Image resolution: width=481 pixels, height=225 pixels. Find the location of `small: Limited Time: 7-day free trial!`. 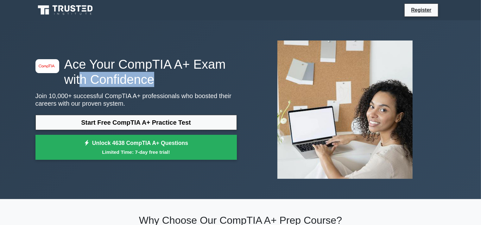

small: Limited Time: 7-day free trial! is located at coordinates (136, 152).